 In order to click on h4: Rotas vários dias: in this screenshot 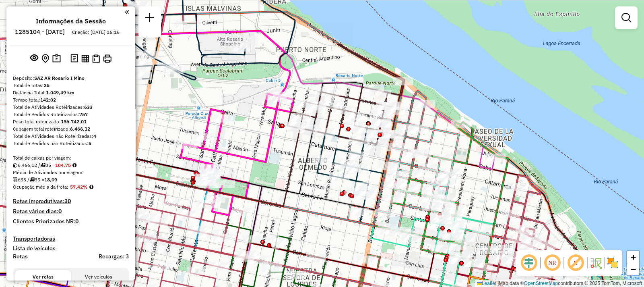, I will do `click(71, 211)`.